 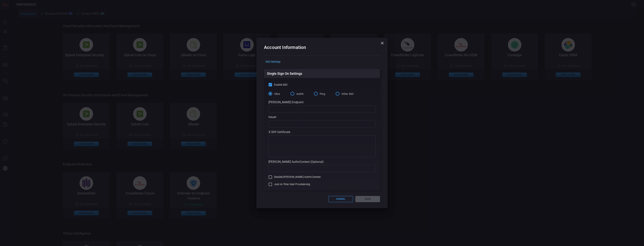 What do you see at coordinates (285, 73) in the screenshot?
I see `h3: Single Sign On Settings` at bounding box center [285, 73].